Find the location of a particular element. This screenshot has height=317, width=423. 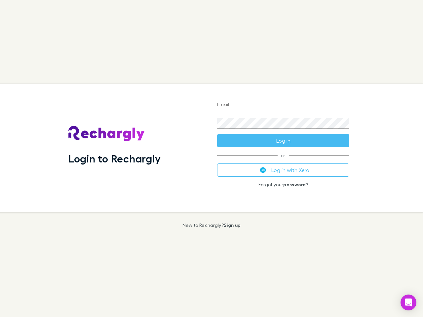

h1: Login to Rechargly is located at coordinates (114, 159).